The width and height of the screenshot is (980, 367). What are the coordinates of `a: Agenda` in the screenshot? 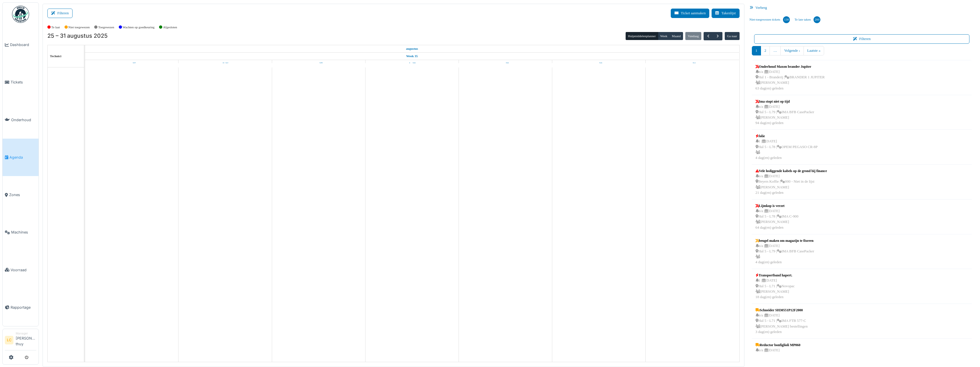 It's located at (20, 157).